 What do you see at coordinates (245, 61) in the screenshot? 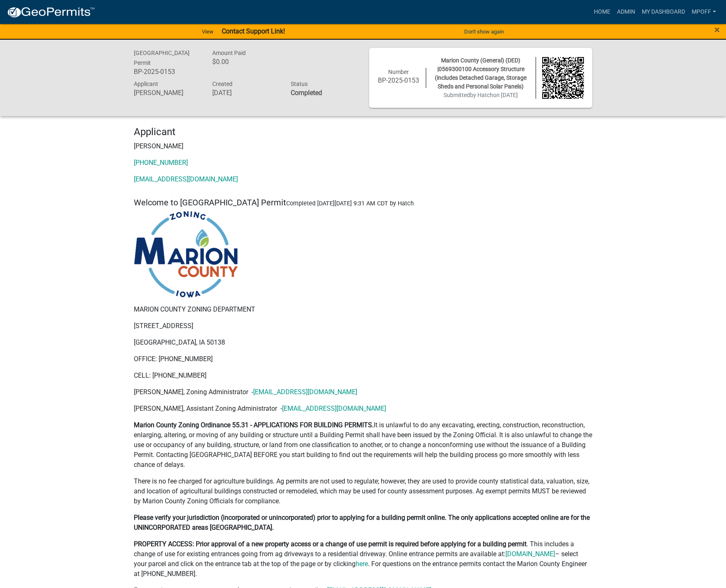
I see `h6: $0.00` at bounding box center [245, 61].